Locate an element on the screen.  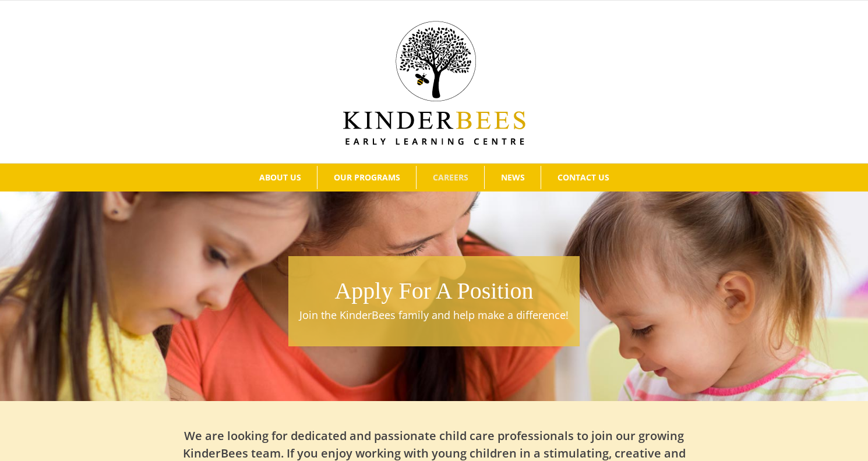
a: OUR PROGRAMS is located at coordinates (366, 178).